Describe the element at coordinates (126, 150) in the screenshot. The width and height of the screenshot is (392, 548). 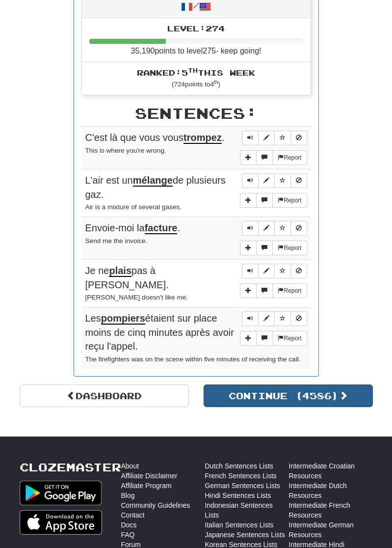
I see `small: This is where you're wrong.` at that location.